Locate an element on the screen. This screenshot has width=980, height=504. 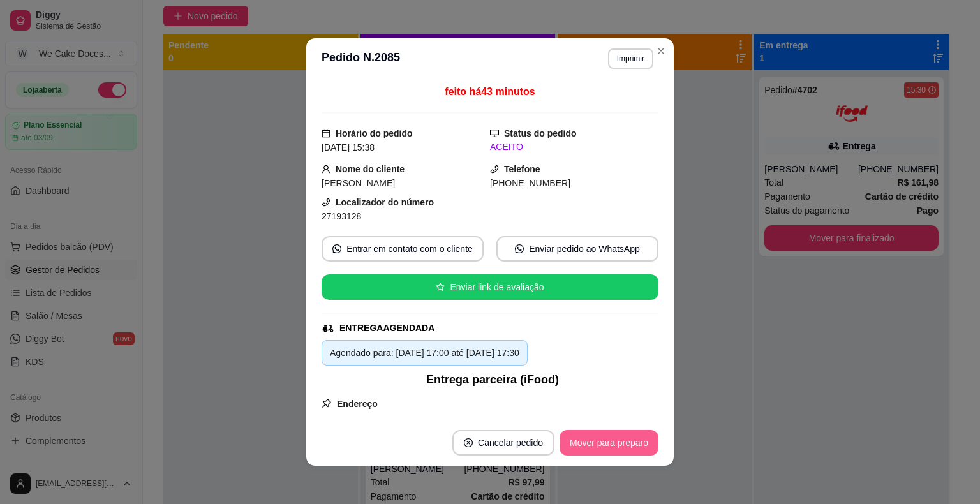
span: user is located at coordinates (326, 170).